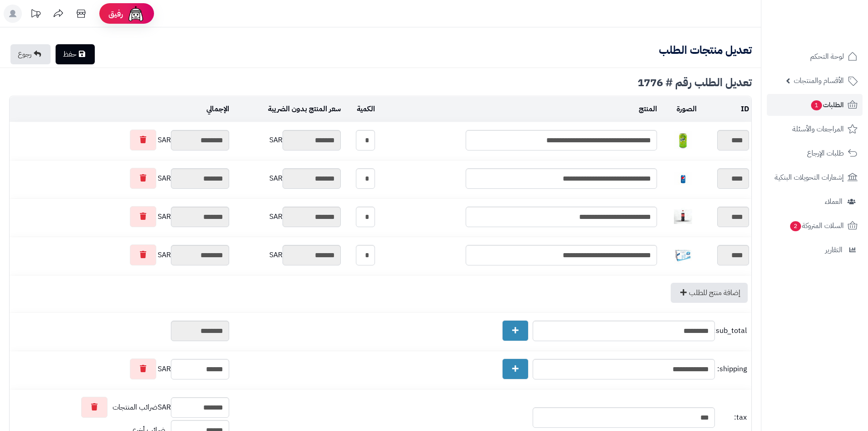 This screenshot has height=431, width=868. Describe the element at coordinates (825, 153) in the screenshot. I see `span: طلبات الإرجاع` at that location.